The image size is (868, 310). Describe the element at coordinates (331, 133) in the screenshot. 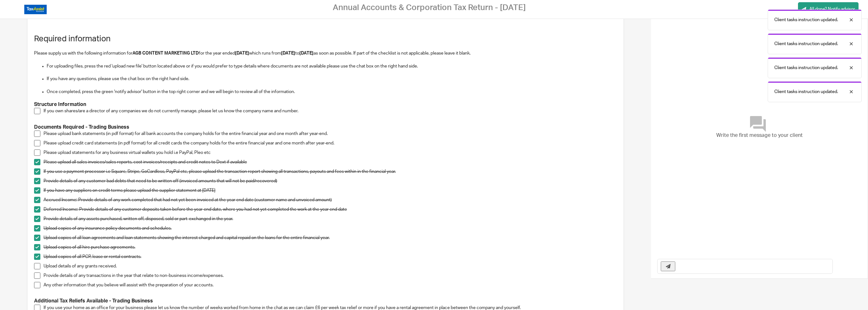

I see `p: Please upload bank statements (in pdf format) for all bank accounts the company holds for the ent...` at that location.